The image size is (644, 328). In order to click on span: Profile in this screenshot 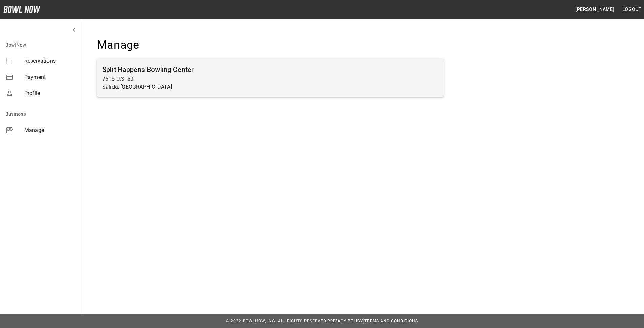, I will do `click(50, 94)`.